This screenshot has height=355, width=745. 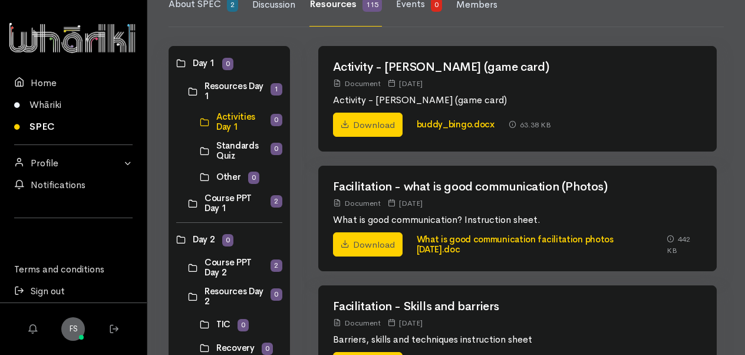 I want to click on a: buddy_bingo.docx, so click(x=455, y=124).